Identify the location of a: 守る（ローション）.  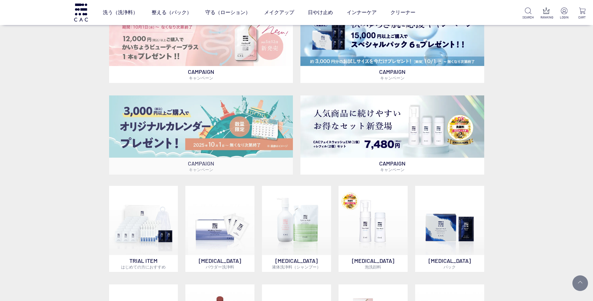
(228, 13).